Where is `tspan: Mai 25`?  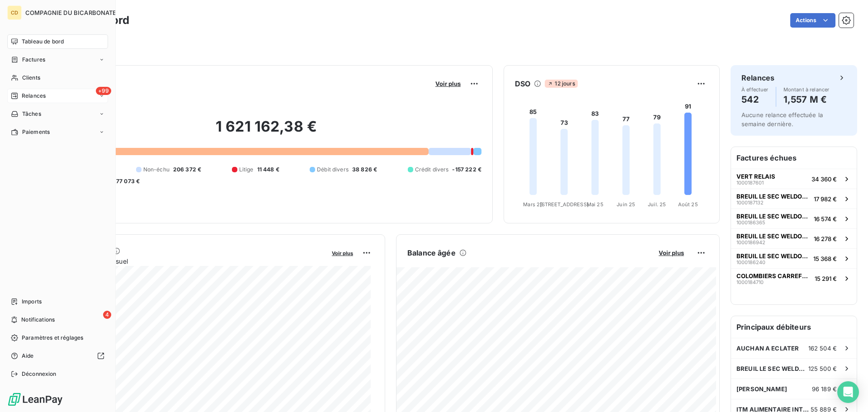 tspan: Mai 25 is located at coordinates (595, 205).